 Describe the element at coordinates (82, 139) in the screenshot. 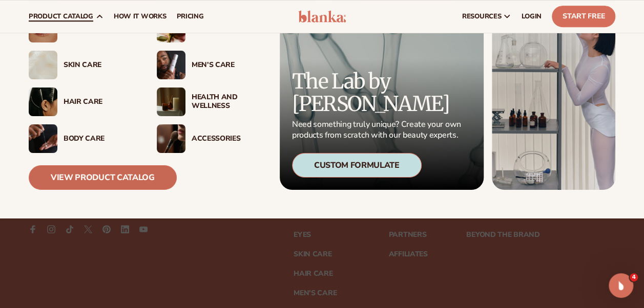

I see `a: Male hand applying moisturizer. Body Care` at that location.